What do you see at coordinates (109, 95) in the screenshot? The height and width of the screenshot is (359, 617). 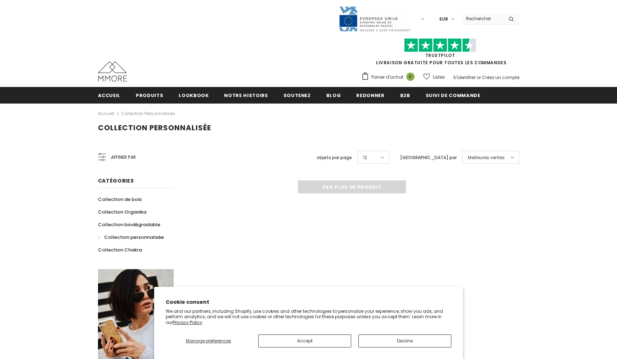 I see `span: Accueil` at bounding box center [109, 95].